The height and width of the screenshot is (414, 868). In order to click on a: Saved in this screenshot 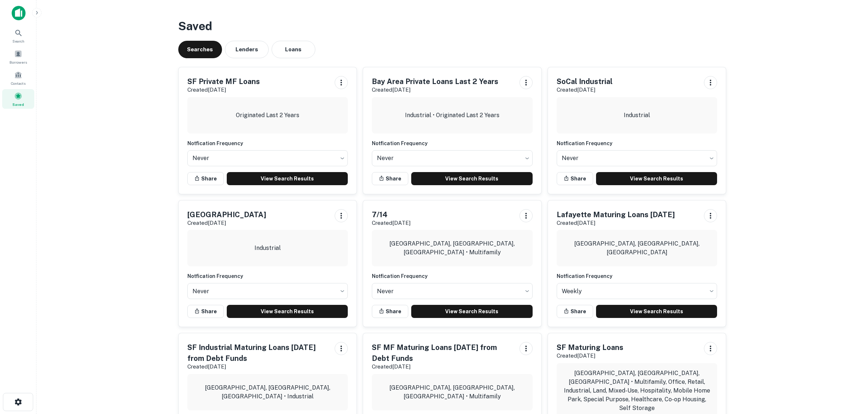, I will do `click(18, 99)`.